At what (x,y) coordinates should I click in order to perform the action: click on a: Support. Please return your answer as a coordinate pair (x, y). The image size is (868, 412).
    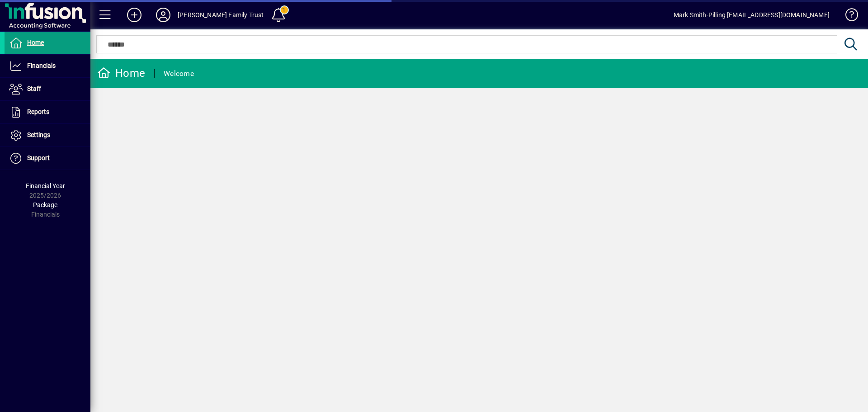
    Looking at the image, I should click on (47, 158).